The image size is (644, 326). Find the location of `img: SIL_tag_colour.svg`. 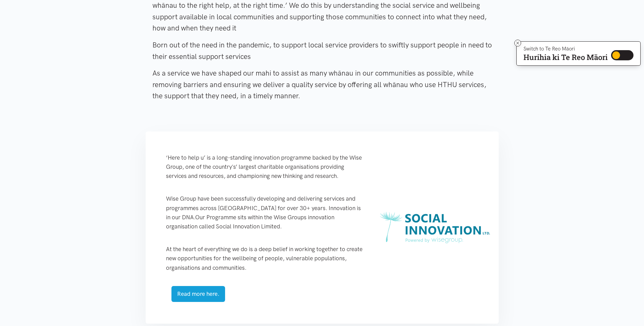

img: SIL_tag_colour.svg is located at coordinates (435, 227).